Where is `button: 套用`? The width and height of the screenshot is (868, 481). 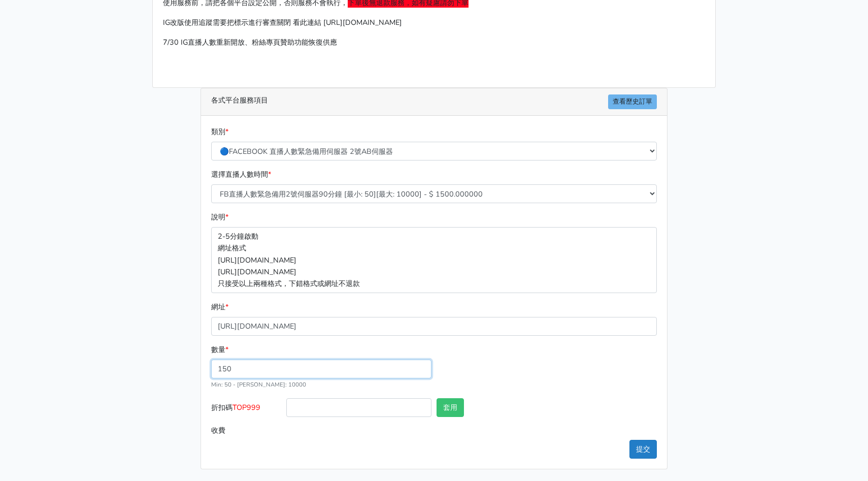
button: 套用 is located at coordinates (451, 407).